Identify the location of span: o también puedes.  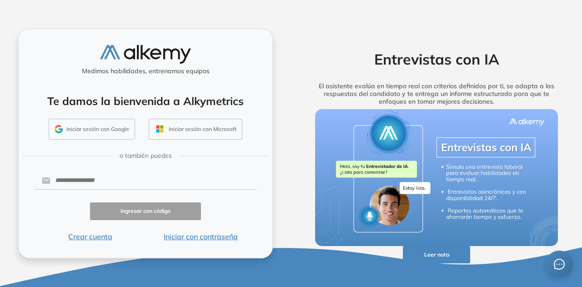
(146, 156).